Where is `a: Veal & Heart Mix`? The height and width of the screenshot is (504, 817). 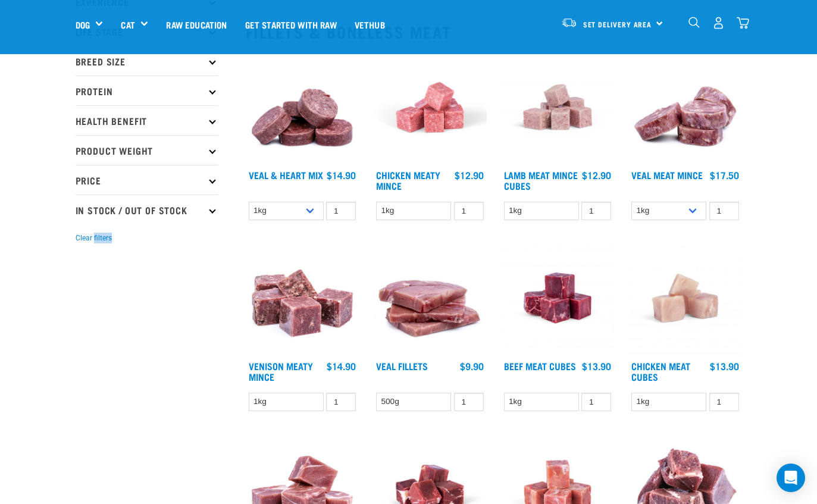
a: Veal & Heart Mix is located at coordinates (286, 174).